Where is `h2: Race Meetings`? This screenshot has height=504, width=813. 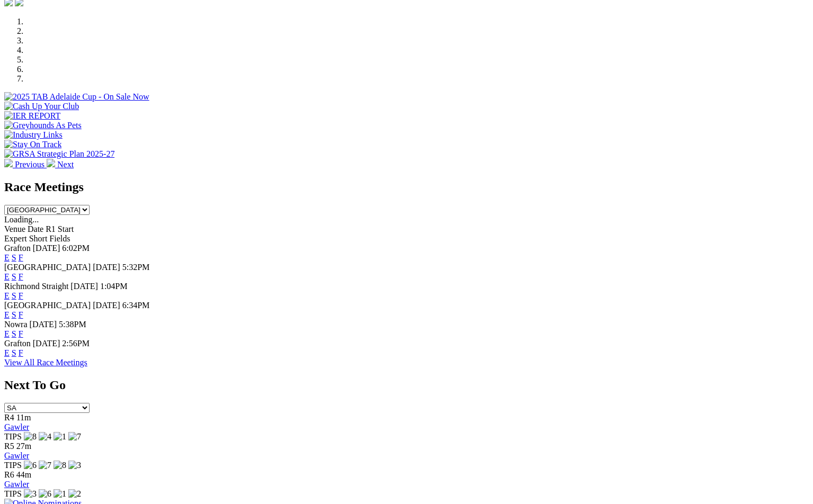
h2: Race Meetings is located at coordinates (406, 187).